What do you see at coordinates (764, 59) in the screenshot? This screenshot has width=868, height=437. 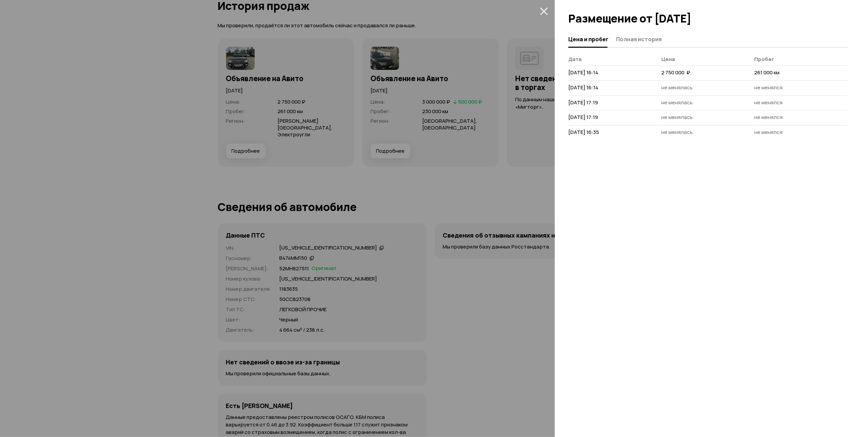 I see `span: Пробег` at bounding box center [764, 59].